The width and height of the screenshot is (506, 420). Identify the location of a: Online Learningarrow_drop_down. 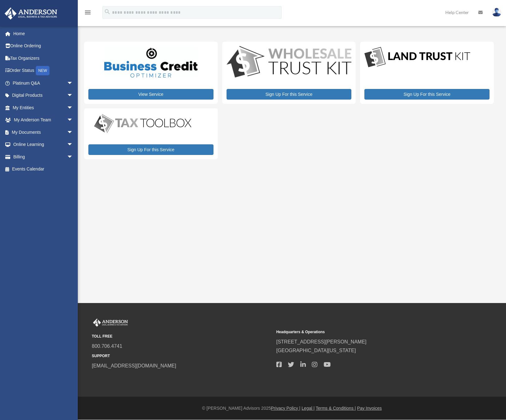
(43, 145).